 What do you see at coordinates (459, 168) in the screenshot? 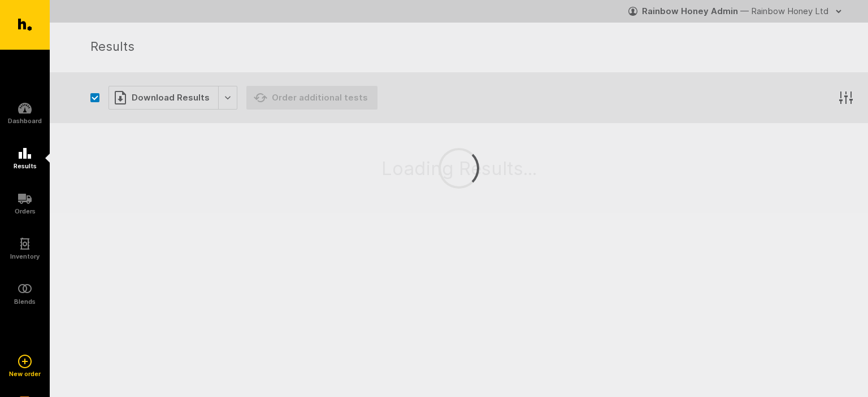
I see `div: Loading Results...` at bounding box center [459, 168].